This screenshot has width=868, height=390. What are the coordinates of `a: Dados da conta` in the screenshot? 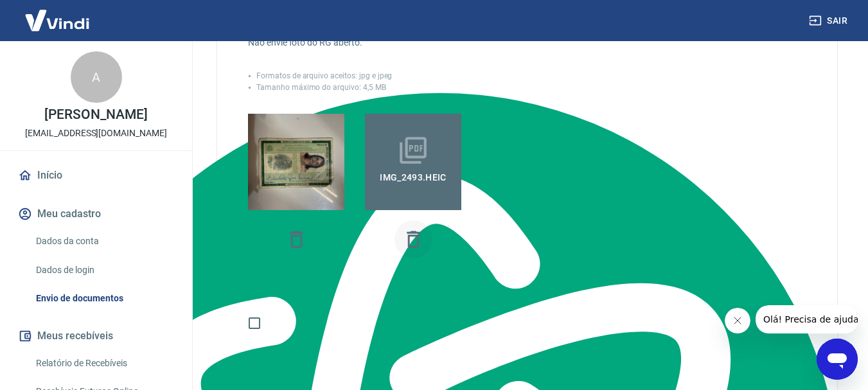 It's located at (103, 241).